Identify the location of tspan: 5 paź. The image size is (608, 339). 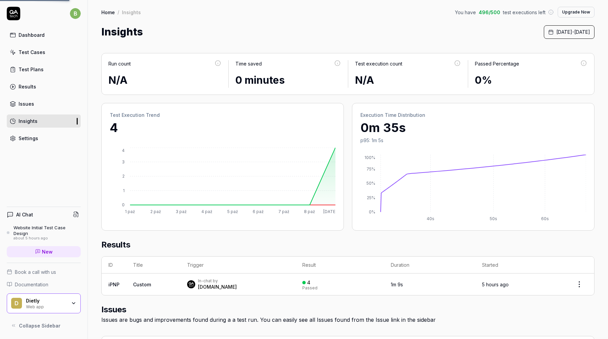
(233, 211).